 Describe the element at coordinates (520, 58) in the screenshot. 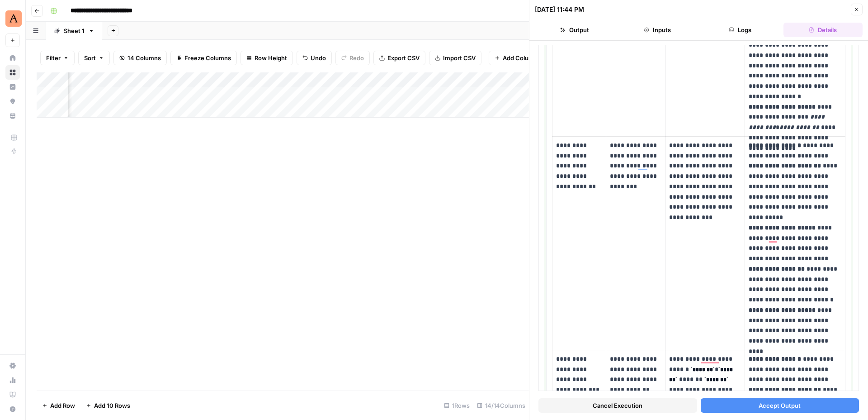

I see `span: Add Column` at that location.